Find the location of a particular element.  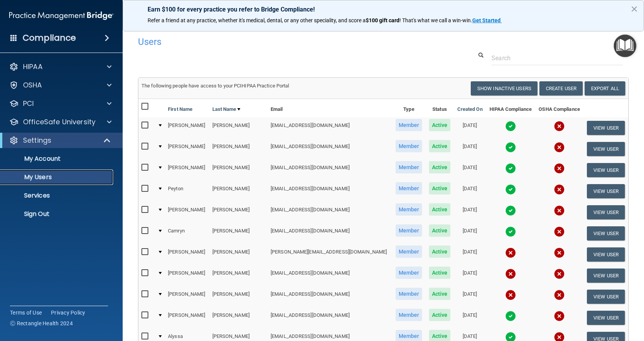

a: OSHA is located at coordinates (60, 85).